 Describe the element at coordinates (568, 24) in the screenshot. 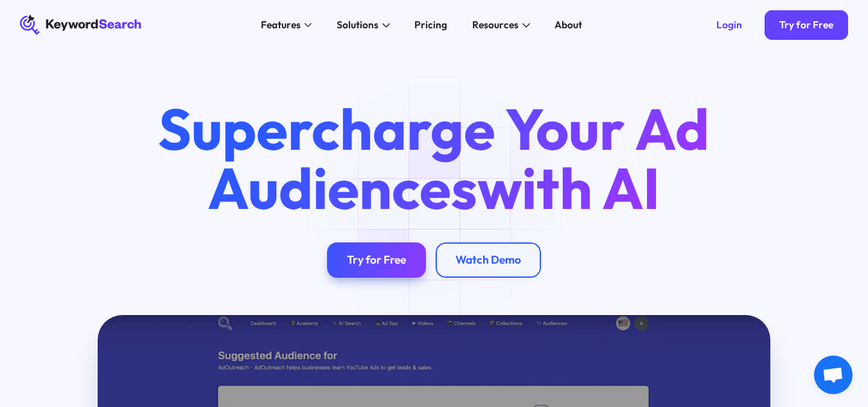

I see `div: About` at that location.